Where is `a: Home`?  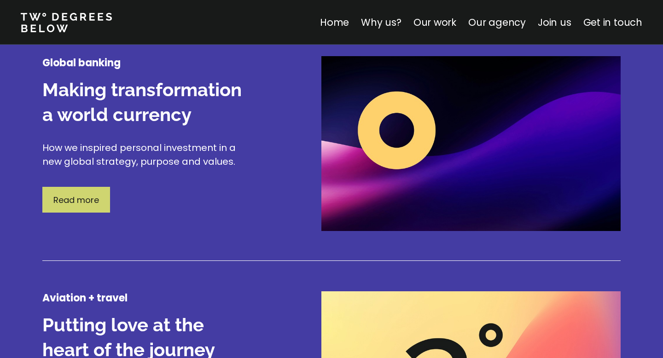 a: Home is located at coordinates (334, 22).